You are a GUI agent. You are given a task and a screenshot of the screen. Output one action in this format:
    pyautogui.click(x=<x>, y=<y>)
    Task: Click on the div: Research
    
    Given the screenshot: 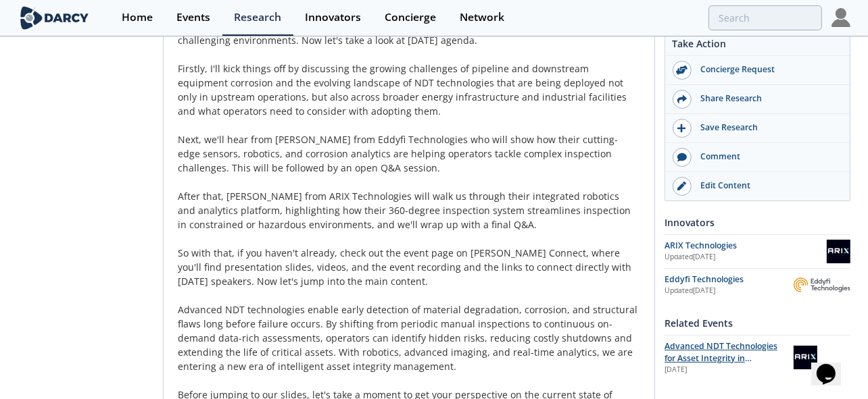 What is the action you would take?
    pyautogui.click(x=257, y=18)
    